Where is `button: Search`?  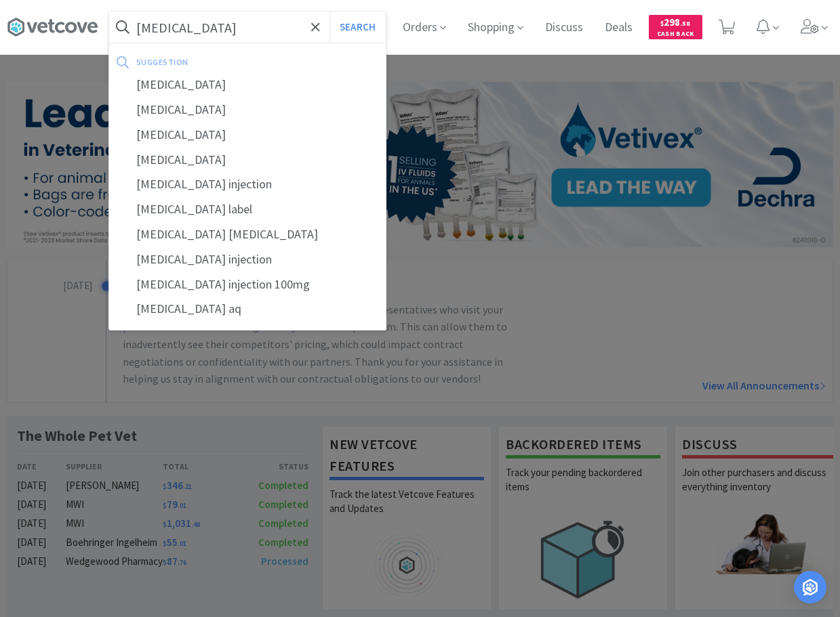
button: Search is located at coordinates (358, 27).